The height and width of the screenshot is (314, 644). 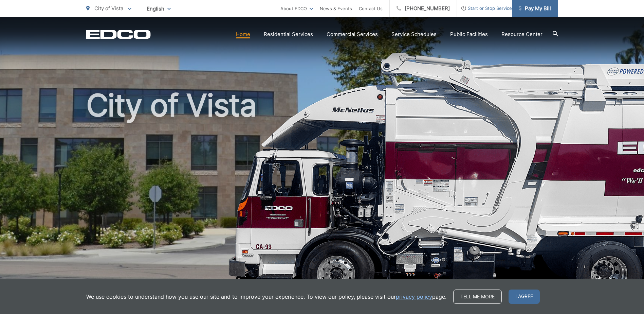 I want to click on a: Tell me more, so click(x=478, y=297).